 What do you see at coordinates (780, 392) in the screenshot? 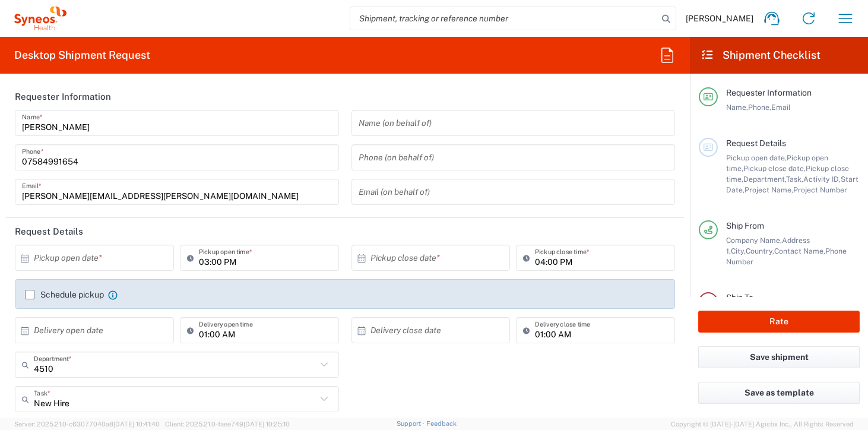
I see `button: Save as template` at bounding box center [780, 392].